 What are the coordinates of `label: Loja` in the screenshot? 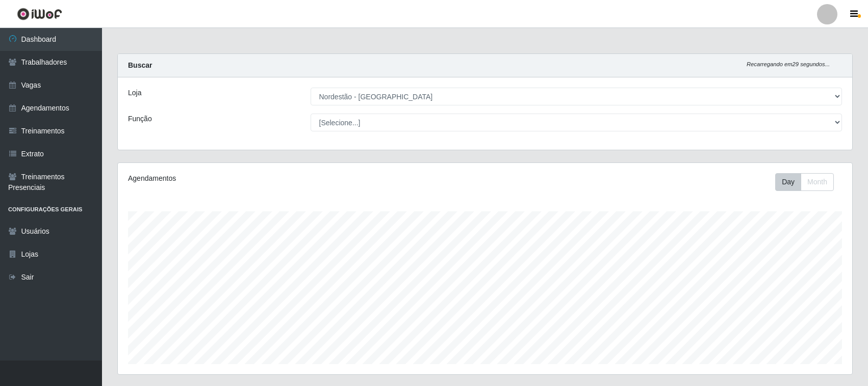 It's located at (135, 93).